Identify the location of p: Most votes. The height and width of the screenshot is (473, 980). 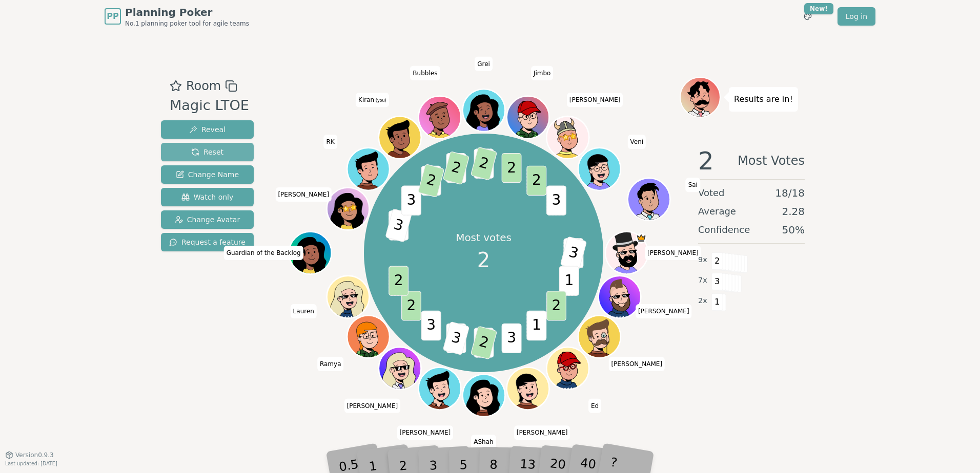
(484, 238).